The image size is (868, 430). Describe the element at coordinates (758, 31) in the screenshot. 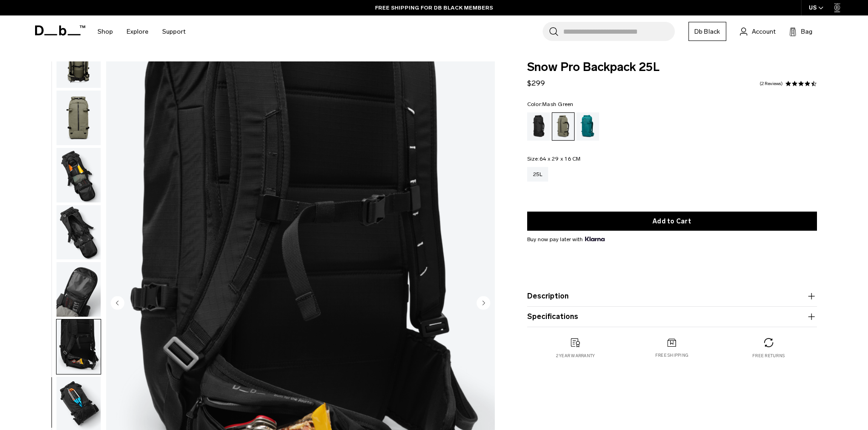

I see `a: Account` at that location.